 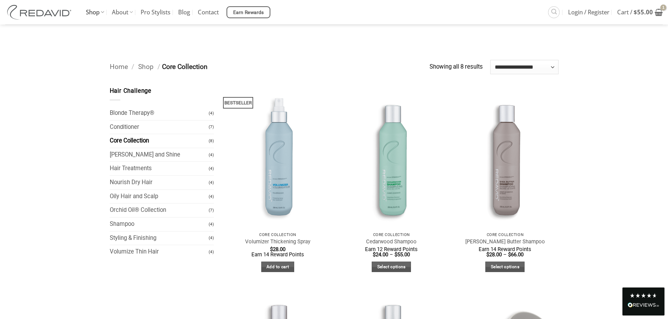 What do you see at coordinates (456, 67) in the screenshot?
I see `p: Showing all 8 results` at bounding box center [456, 67].